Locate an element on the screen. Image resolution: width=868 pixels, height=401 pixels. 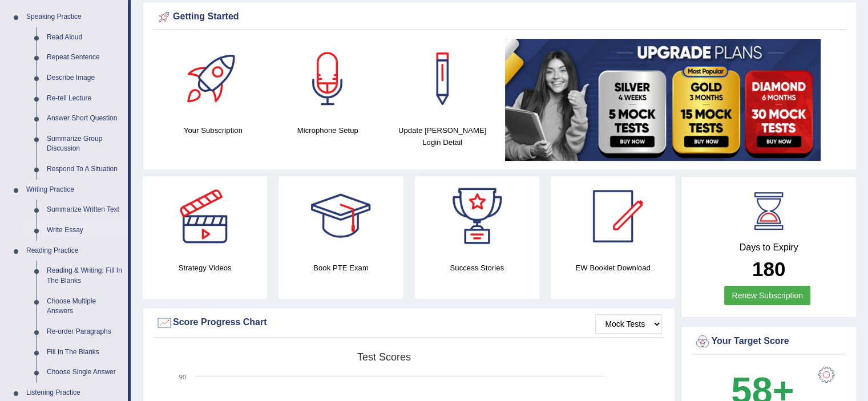
a: Describe Image is located at coordinates (84, 78).